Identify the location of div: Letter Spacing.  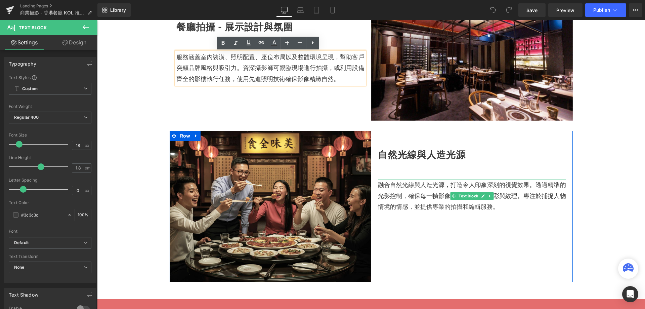
(50, 180).